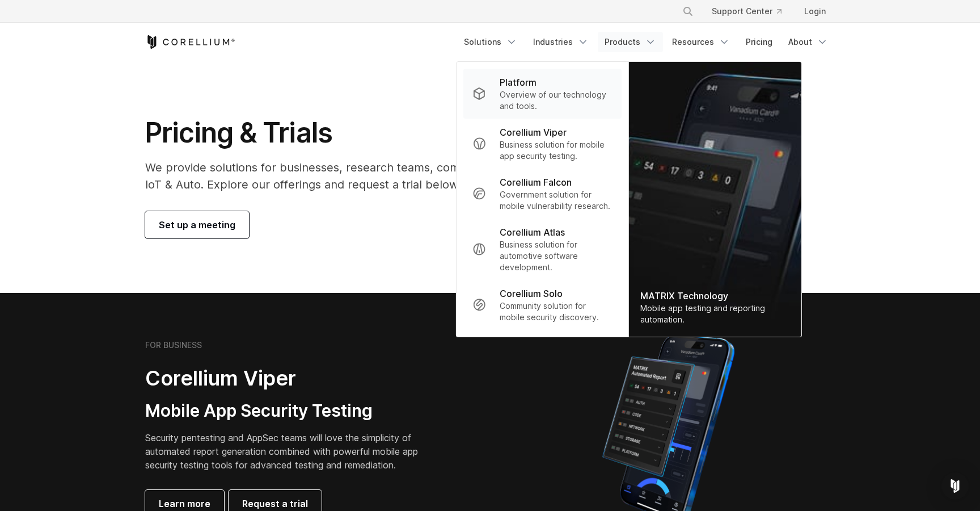 The width and height of the screenshot is (980, 511). I want to click on p: Business solution for automotive software development., so click(555, 256).